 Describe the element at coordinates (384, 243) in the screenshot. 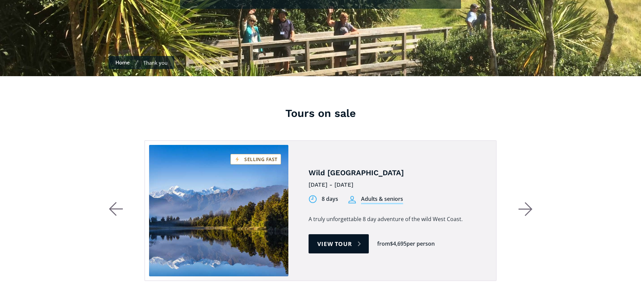

I see `div: from` at that location.